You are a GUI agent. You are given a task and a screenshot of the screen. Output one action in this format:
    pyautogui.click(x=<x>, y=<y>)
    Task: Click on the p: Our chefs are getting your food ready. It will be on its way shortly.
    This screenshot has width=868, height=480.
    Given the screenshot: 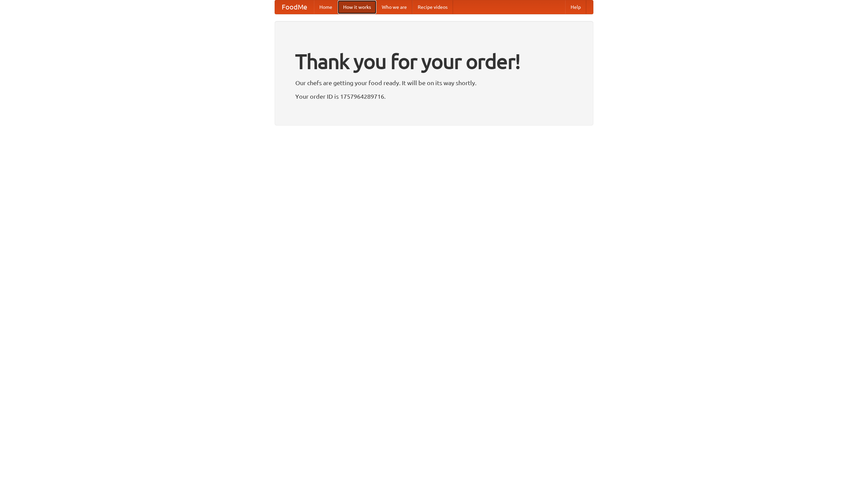 What is the action you would take?
    pyautogui.click(x=434, y=83)
    